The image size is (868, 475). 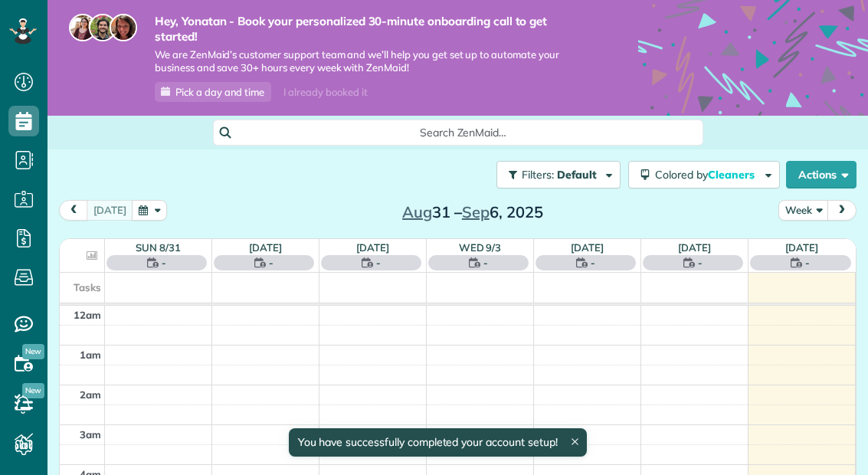 I want to click on button: Colored byCleaners, so click(x=704, y=174).